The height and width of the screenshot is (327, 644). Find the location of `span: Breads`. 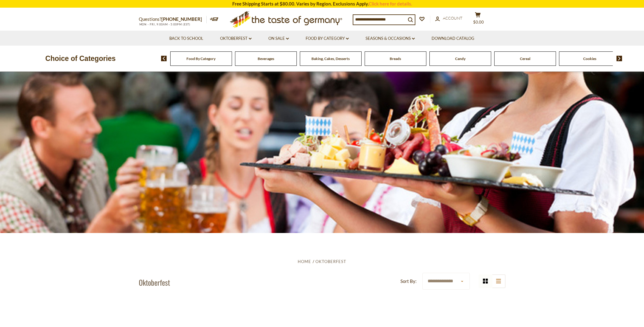

span: Breads is located at coordinates (396, 59).